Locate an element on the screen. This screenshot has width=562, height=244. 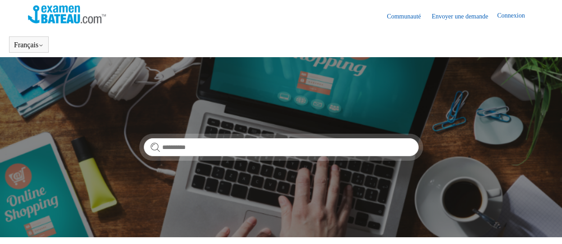
img: Page d’accueil du Centre d’aide Examen Bateau is located at coordinates (67, 14).